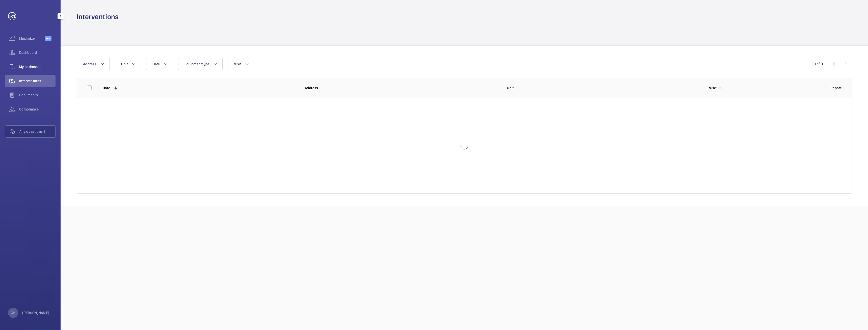 The height and width of the screenshot is (330, 868). Describe the element at coordinates (125, 64) in the screenshot. I see `span: Unit` at that location.